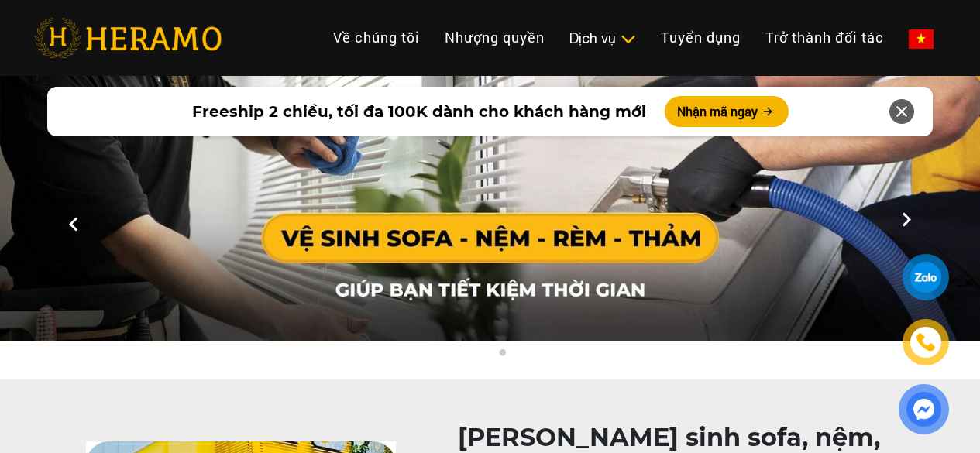 Image resolution: width=980 pixels, height=453 pixels. What do you see at coordinates (502, 356) in the screenshot?
I see `button: 2` at bounding box center [502, 356].